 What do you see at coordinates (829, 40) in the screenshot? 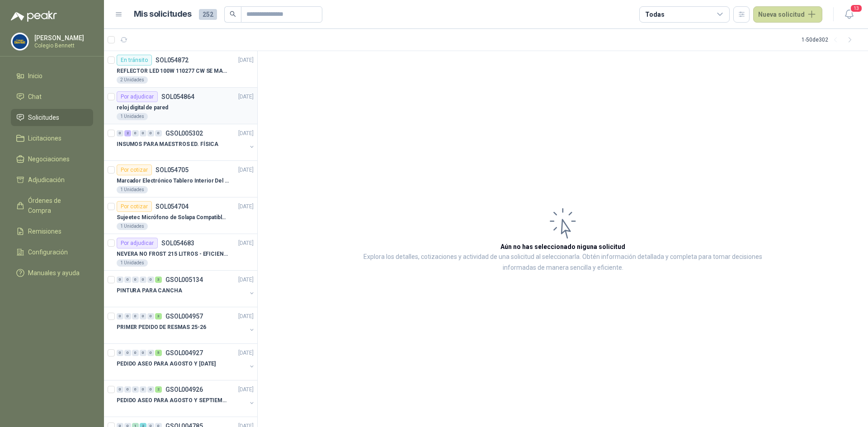
I see `div: 1 - 50 de 302` at bounding box center [829, 40].